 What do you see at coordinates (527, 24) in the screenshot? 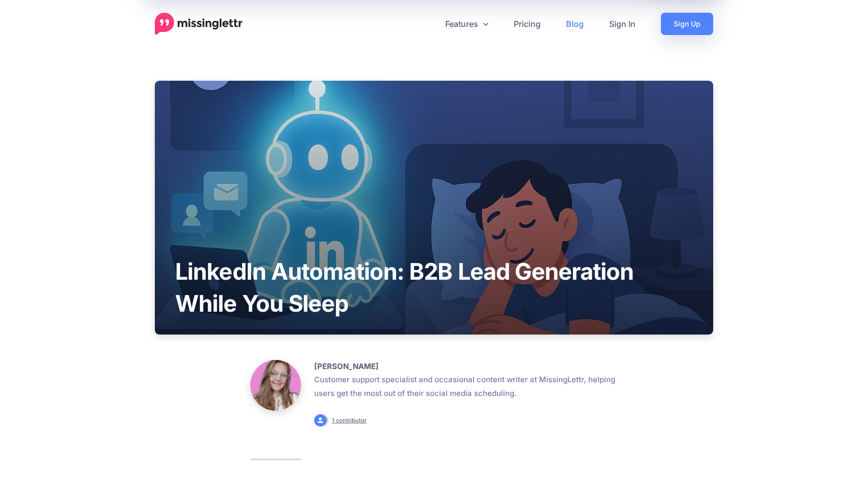
I see `a: Pricing` at bounding box center [527, 24].